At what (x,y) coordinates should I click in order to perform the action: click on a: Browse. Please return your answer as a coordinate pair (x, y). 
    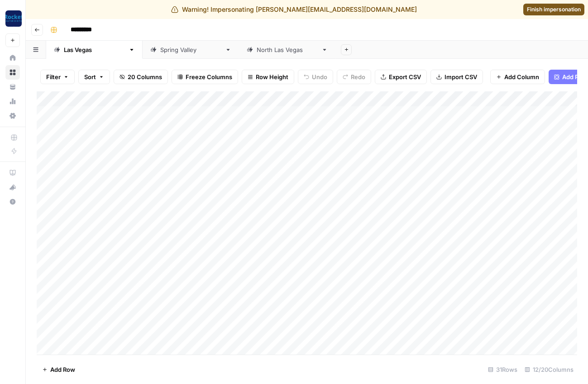
    Looking at the image, I should click on (13, 72).